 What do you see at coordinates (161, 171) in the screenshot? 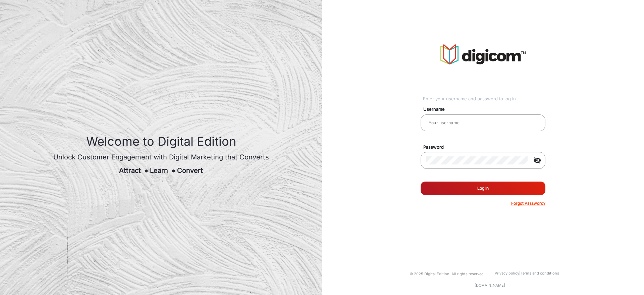
I see `div: Attract Learn Convert` at bounding box center [161, 171].